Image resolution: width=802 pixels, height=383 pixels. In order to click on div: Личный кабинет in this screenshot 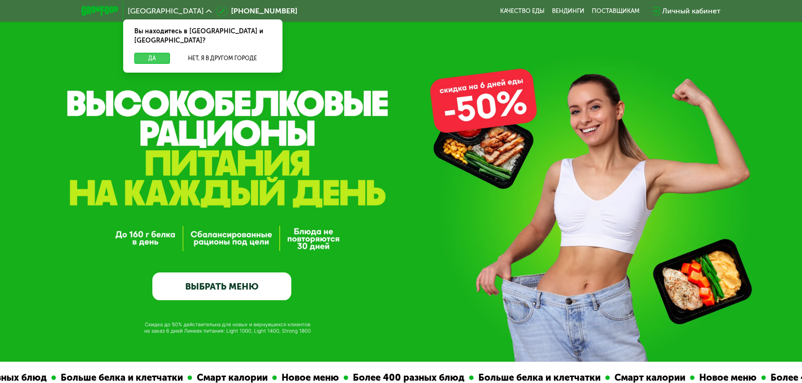, I will do `click(691, 11)`.